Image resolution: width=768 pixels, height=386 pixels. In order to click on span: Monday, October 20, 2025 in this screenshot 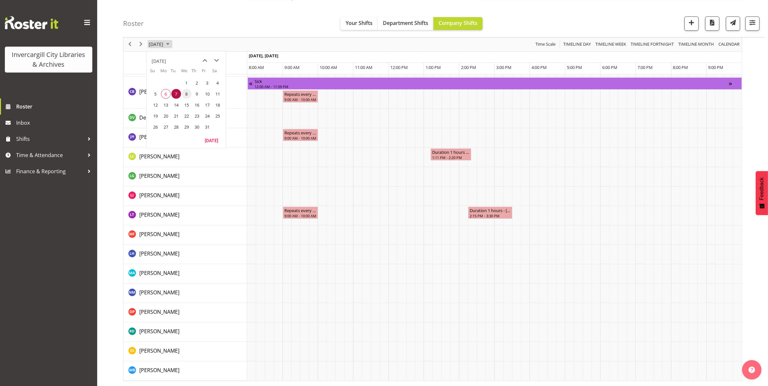, I will do `click(166, 116)`.